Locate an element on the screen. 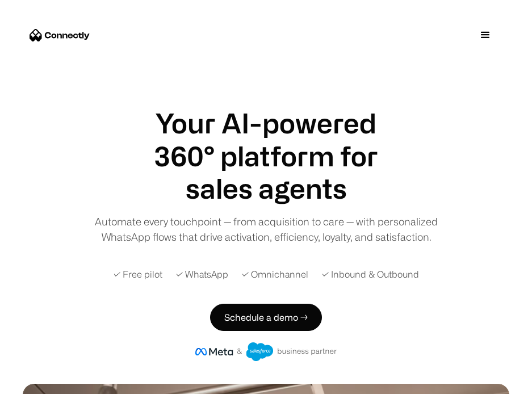 The height and width of the screenshot is (394, 532). h1: Your AI-powered 360° platform for is located at coordinates (266, 139).